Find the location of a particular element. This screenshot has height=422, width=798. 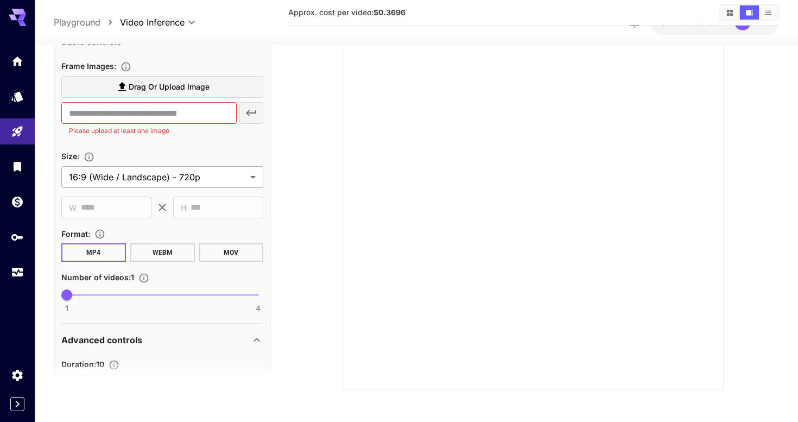

span: Approx. cost per video: is located at coordinates (347, 12).